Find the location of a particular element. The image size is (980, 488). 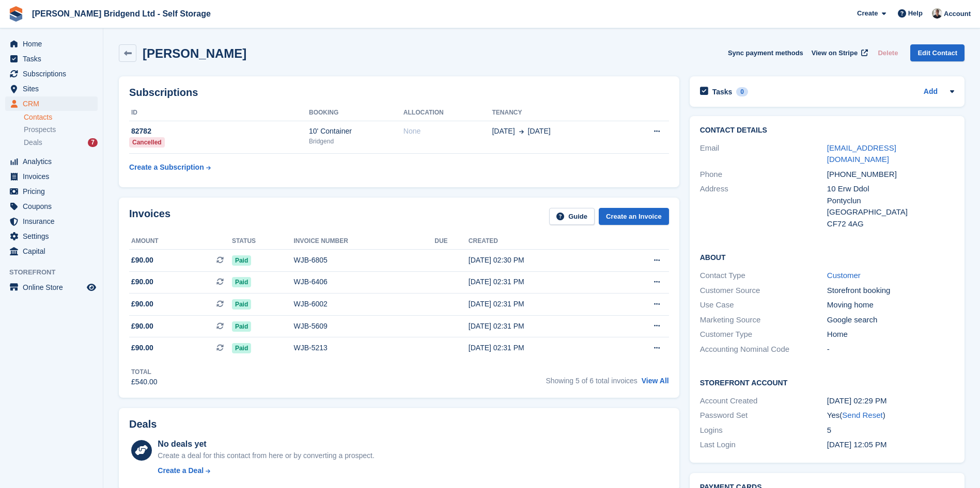

div: Phone is located at coordinates (763, 175).